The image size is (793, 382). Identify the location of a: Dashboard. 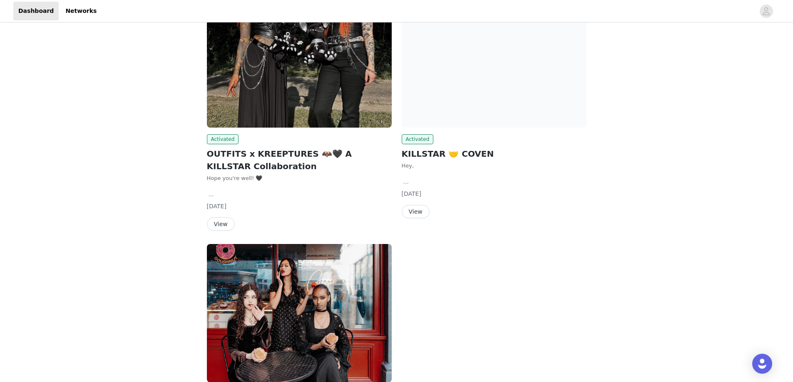
(36, 11).